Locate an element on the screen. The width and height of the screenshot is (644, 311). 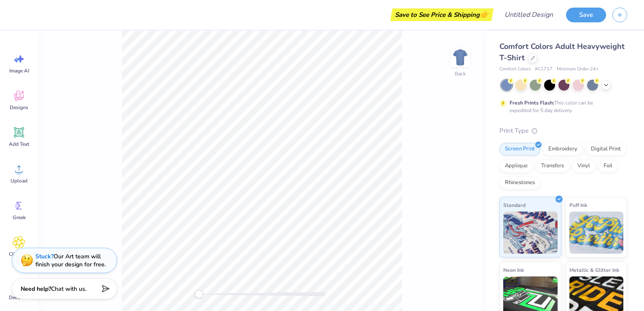
img: Back is located at coordinates (460, 57).